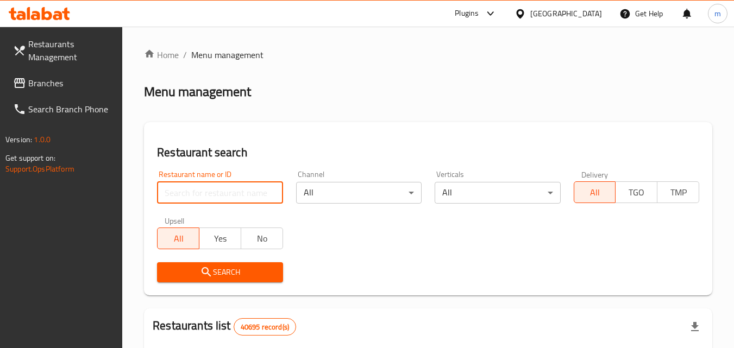 The image size is (734, 348). Describe the element at coordinates (678, 192) in the screenshot. I see `button: TMP` at that location.